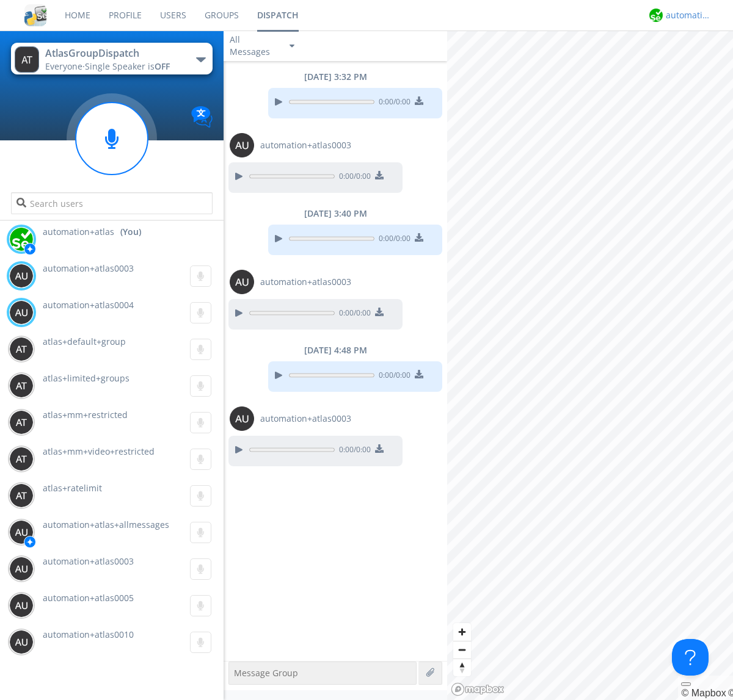 The height and width of the screenshot is (700, 733). Describe the element at coordinates (127, 66) in the screenshot. I see `span: Single Speaker is` at that location.